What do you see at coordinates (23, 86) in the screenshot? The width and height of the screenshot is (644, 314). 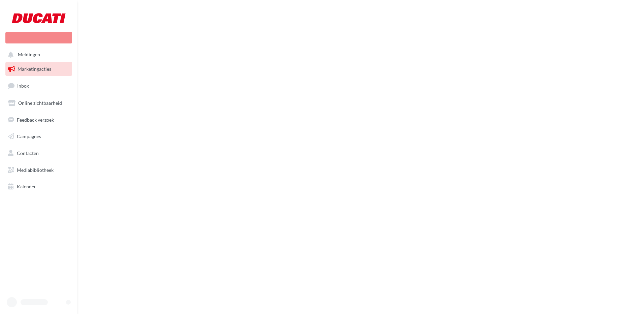 I see `span: Inbox` at bounding box center [23, 86].